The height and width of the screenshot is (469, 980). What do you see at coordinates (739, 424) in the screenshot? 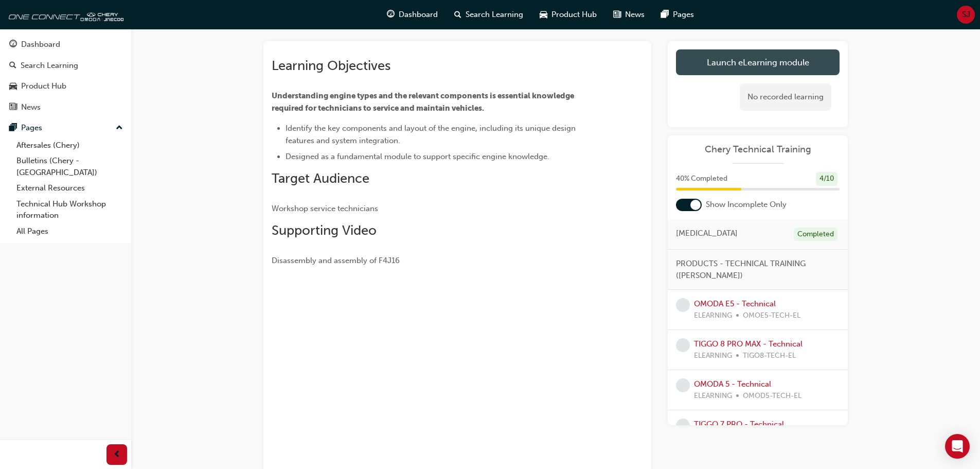
I see `a: TIGGO 7 PRO - Technical` at bounding box center [739, 424].